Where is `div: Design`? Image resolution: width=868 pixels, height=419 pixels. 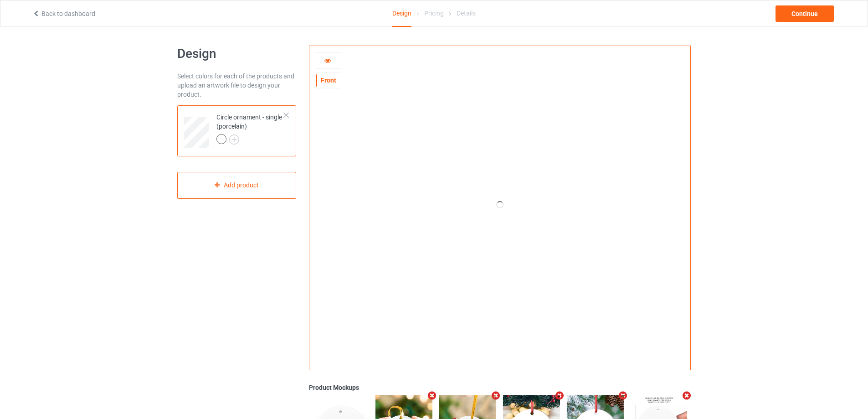
div: Design is located at coordinates (402, 14).